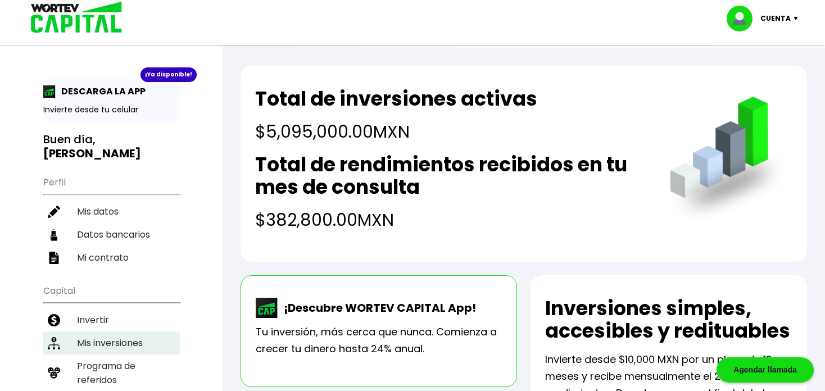 The height and width of the screenshot is (391, 825). I want to click on li: Invertir, so click(111, 320).